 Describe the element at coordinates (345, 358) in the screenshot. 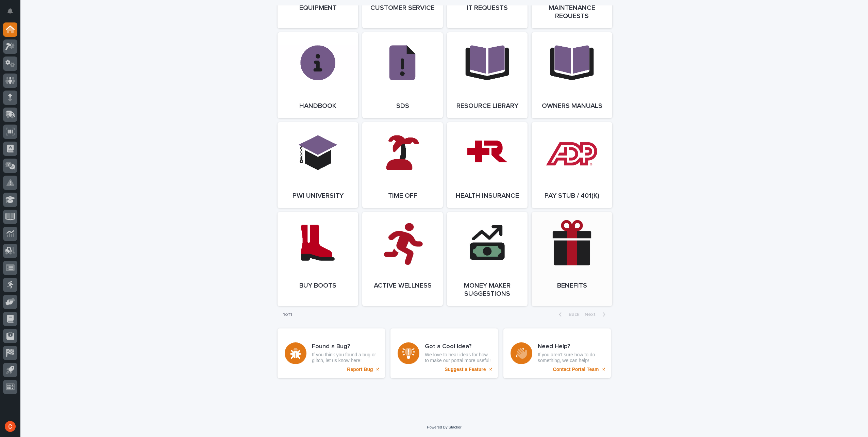

I see `p: If you think you found a bug or glitch, let us know here!` at that location.